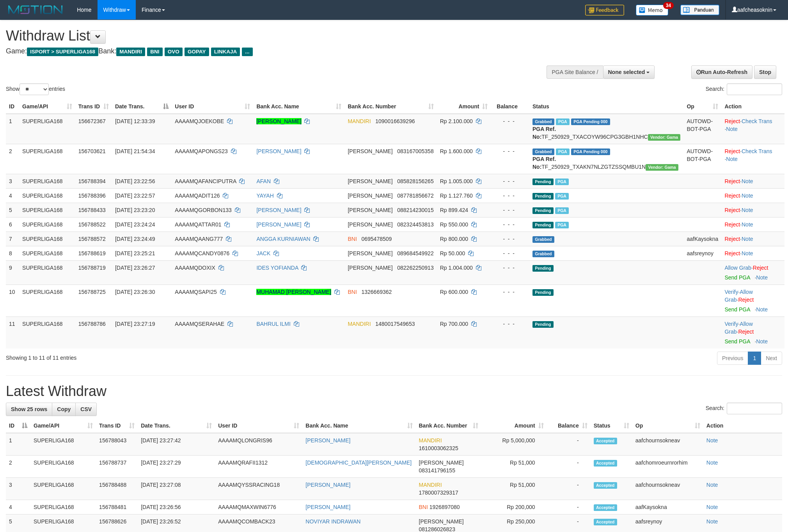 The image size is (788, 532). What do you see at coordinates (92, 239) in the screenshot?
I see `span: 156788572` at bounding box center [92, 239].